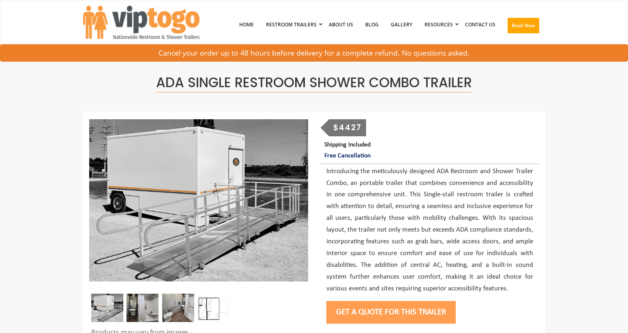  What do you see at coordinates (213, 308) in the screenshot?
I see `img: ADA restroom and shower trailer rental` at bounding box center [213, 308].